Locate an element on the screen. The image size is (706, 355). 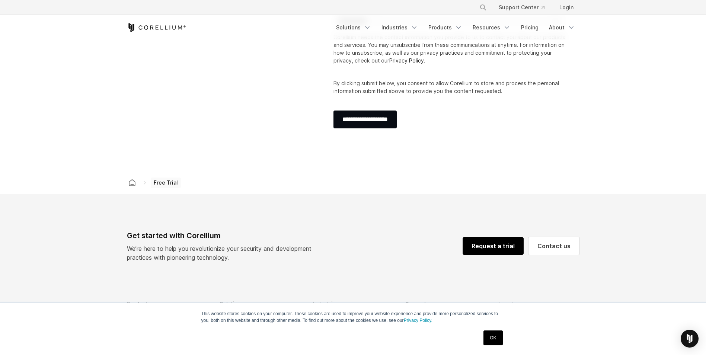
a: Support Center is located at coordinates (521, 7).